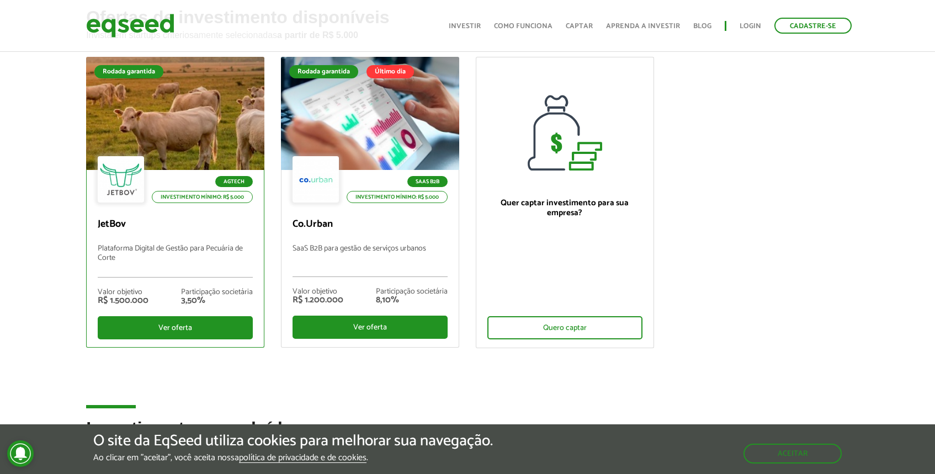  I want to click on button: Aceitar, so click(793, 454).